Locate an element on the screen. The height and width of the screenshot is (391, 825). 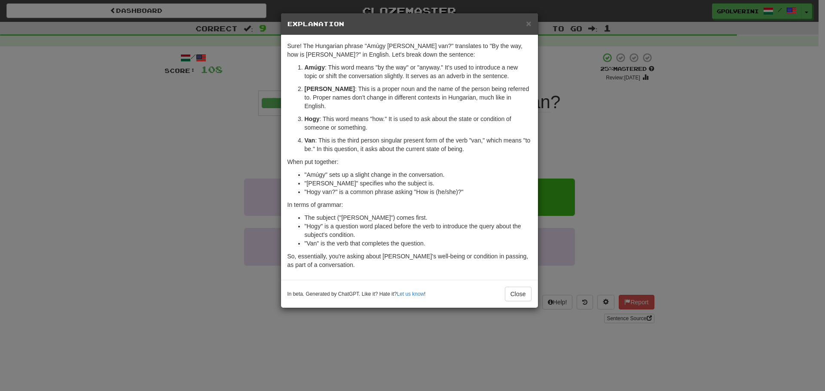
li: "Hogy van?" is a common phrase asking "How is (he/she)?" is located at coordinates (418, 192).